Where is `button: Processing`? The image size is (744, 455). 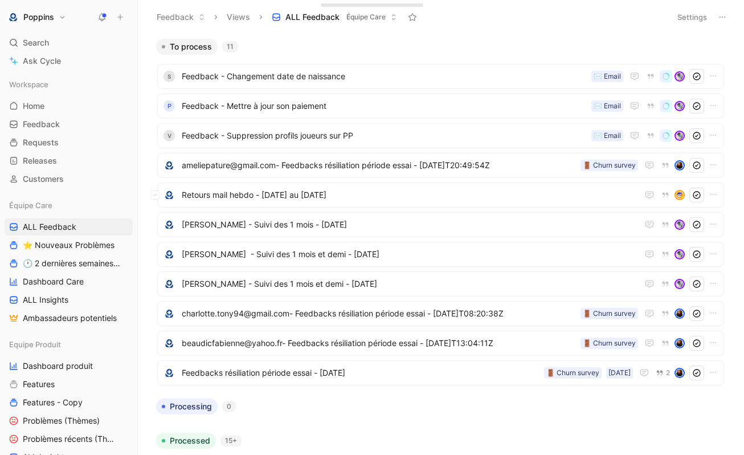 button: Processing is located at coordinates (187, 406).